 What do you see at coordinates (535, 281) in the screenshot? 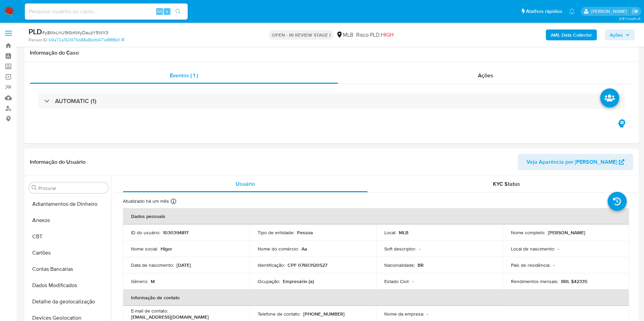
I see `p: Rendimentos mensais :` at bounding box center [535, 281].